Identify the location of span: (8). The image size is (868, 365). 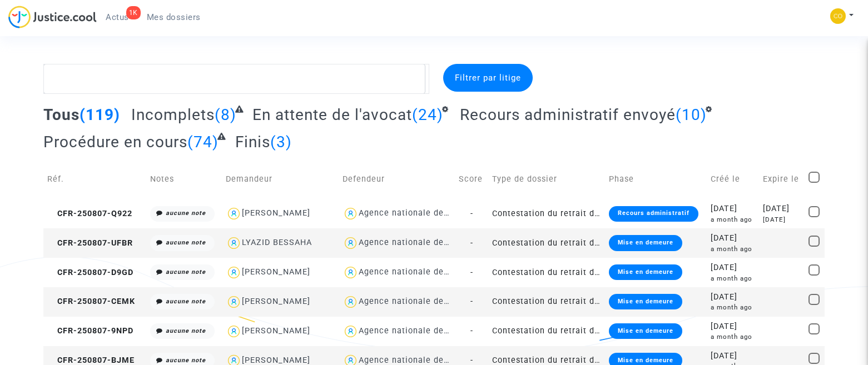
(225, 115).